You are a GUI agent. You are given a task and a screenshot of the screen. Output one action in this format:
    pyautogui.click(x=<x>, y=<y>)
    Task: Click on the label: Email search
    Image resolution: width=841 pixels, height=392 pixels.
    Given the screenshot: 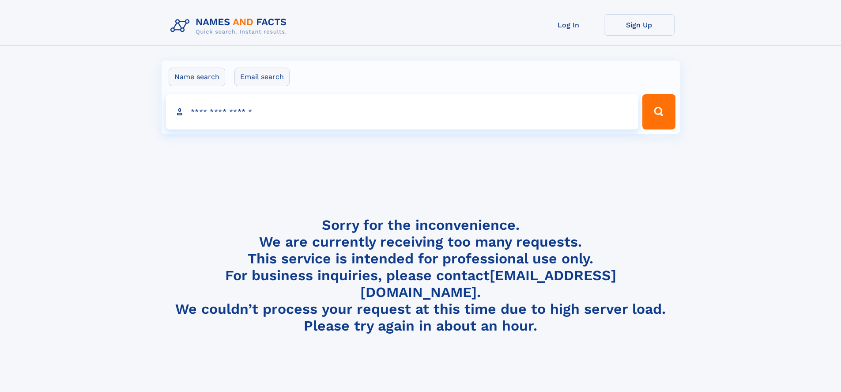 What is the action you would take?
    pyautogui.click(x=262, y=77)
    